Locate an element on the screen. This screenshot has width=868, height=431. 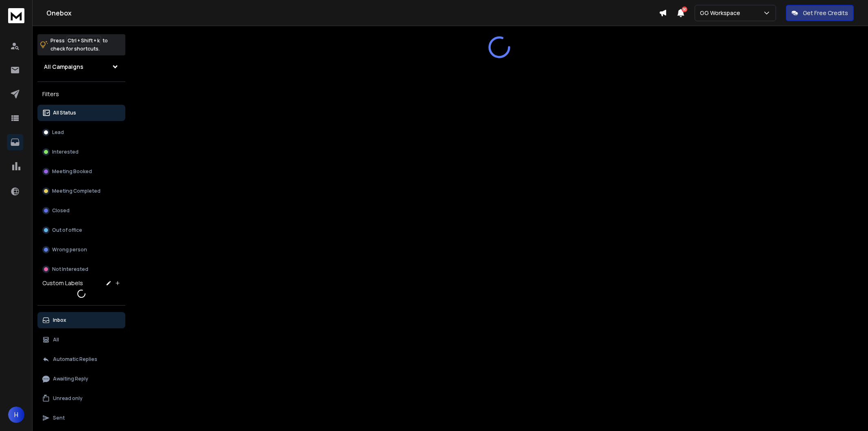
p: Press to check for shortcuts. is located at coordinates (79, 45).